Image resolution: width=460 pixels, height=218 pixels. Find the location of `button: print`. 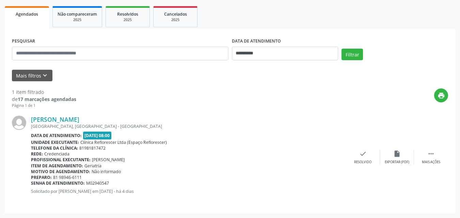

button: print is located at coordinates (441, 95).